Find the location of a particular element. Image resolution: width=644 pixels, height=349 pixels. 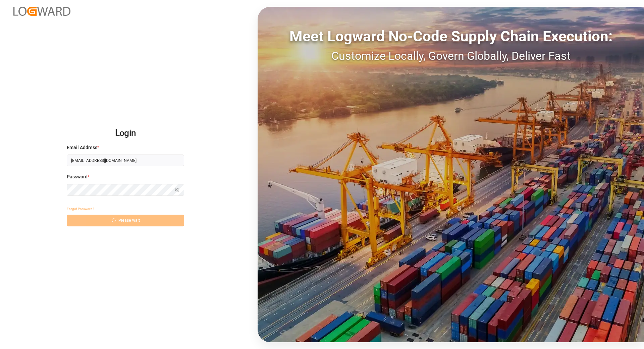

span: Password is located at coordinates (77, 177).